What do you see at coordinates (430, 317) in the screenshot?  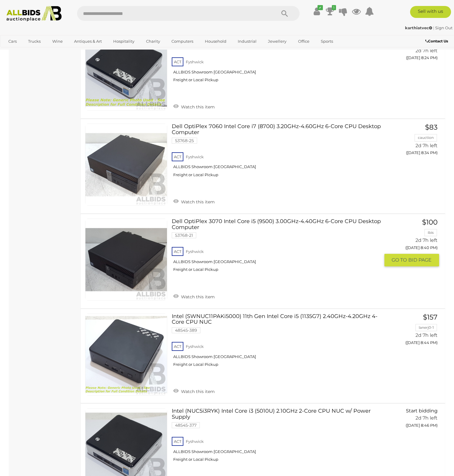 I see `span: $157` at bounding box center [430, 317].